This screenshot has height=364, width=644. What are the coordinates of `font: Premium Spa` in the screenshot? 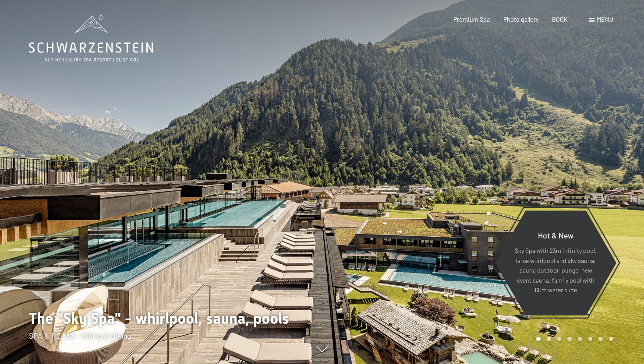 It's located at (472, 19).